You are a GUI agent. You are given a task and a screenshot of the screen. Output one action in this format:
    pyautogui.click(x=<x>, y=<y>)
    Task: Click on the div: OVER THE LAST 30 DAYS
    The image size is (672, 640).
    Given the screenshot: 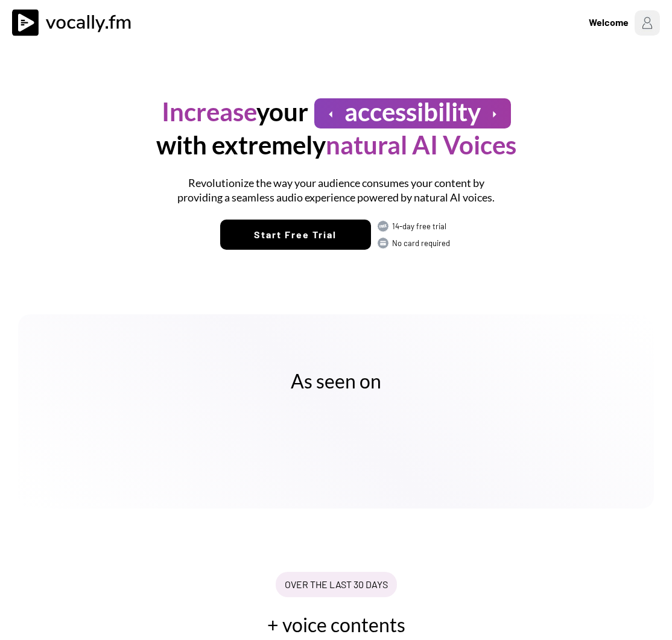 What is the action you would take?
    pyautogui.click(x=336, y=584)
    